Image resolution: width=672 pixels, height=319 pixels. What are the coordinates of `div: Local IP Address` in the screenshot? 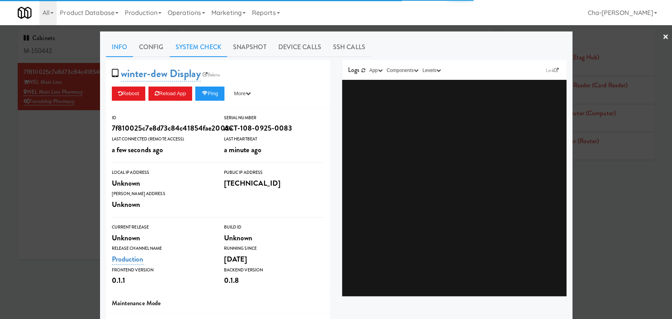 It's located at (162, 173).